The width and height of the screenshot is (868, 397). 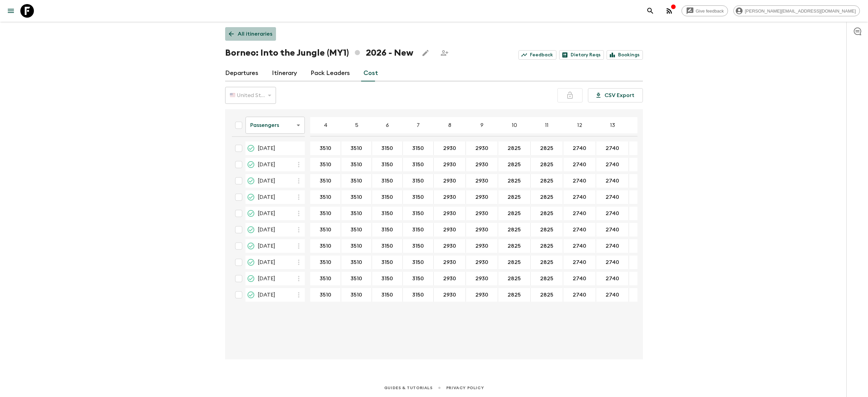 What do you see at coordinates (450, 246) in the screenshot?
I see `div: 05 Aug 2026; 8` at bounding box center [450, 246].